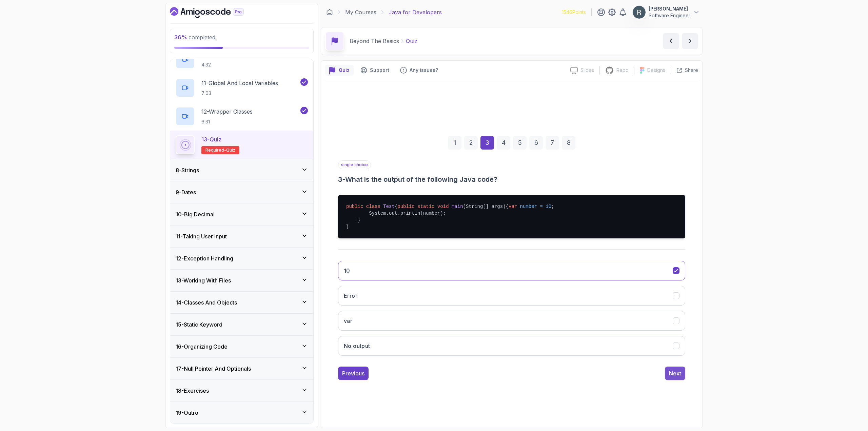 The image size is (868, 431). I want to click on span: class, so click(373, 207).